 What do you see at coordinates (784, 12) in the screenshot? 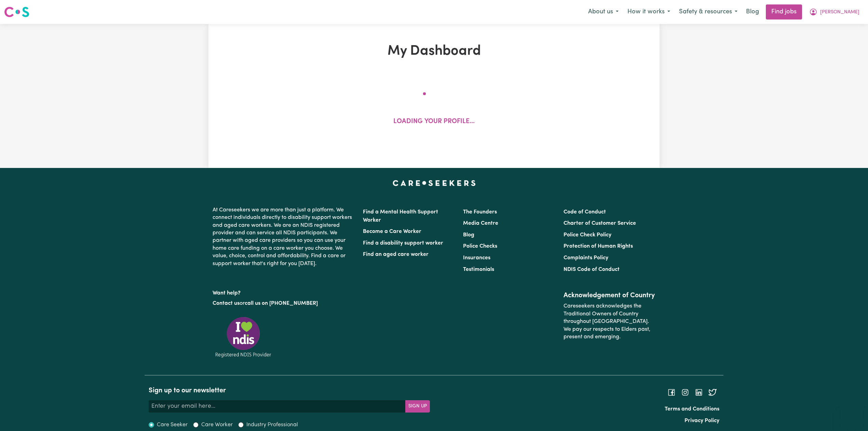
I see `a: Find jobs` at bounding box center [784, 12].